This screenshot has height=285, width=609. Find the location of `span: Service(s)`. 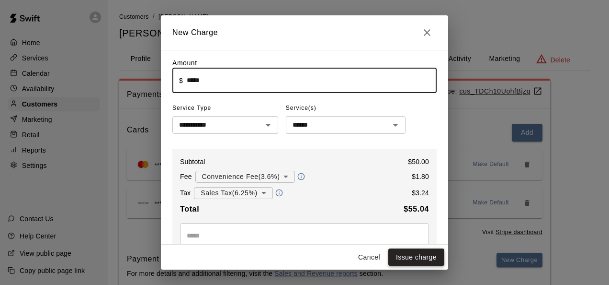

span: Service(s) is located at coordinates (301, 108).